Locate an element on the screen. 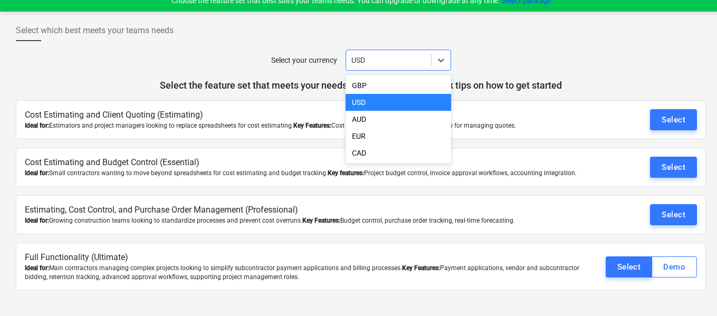 This screenshot has width=717, height=316. div: Main contractors managing complex projects looking to simplify subcontractor payment applications... is located at coordinates (305, 273).